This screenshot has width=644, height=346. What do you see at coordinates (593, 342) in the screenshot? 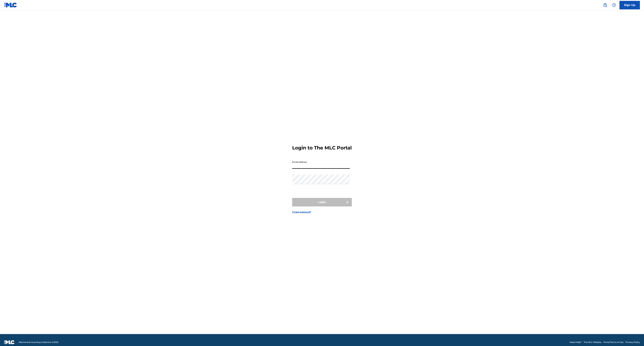
I see `a: The MLC Website` at bounding box center [593, 342].